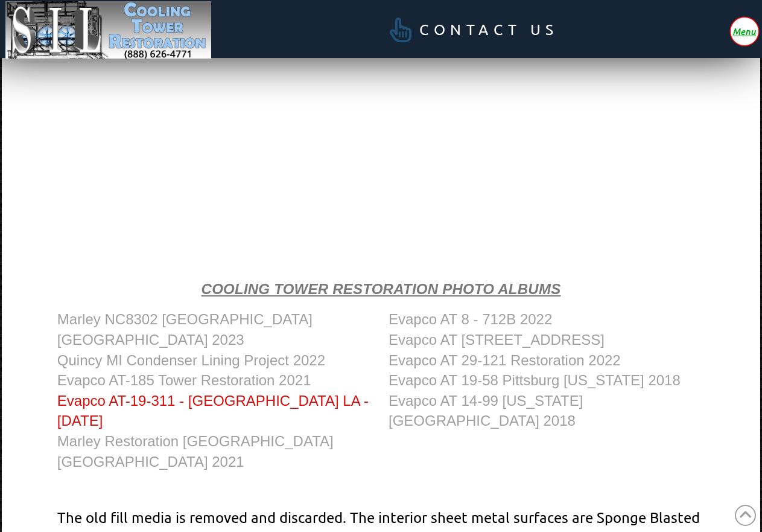  Describe the element at coordinates (108, 30) in the screenshot. I see `img: Image` at that location.